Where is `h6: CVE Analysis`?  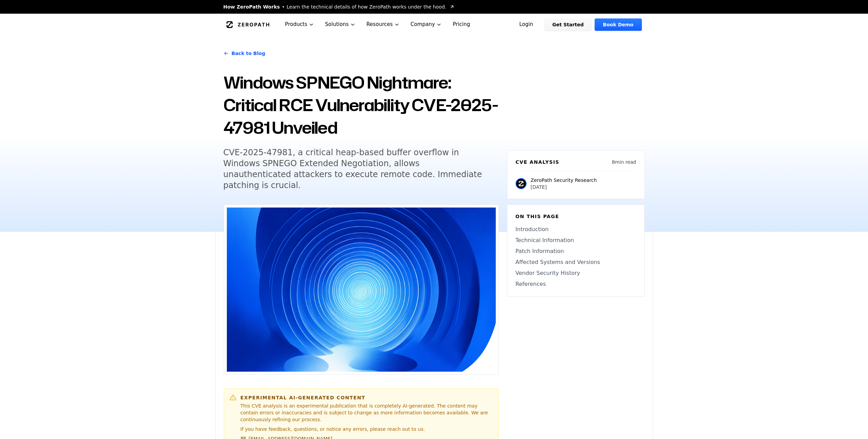 h6: CVE Analysis is located at coordinates (537, 162).